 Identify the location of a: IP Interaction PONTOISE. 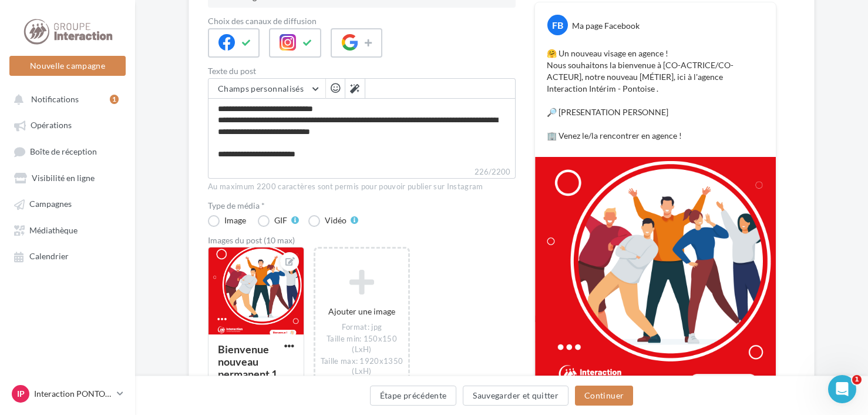
(67, 394).